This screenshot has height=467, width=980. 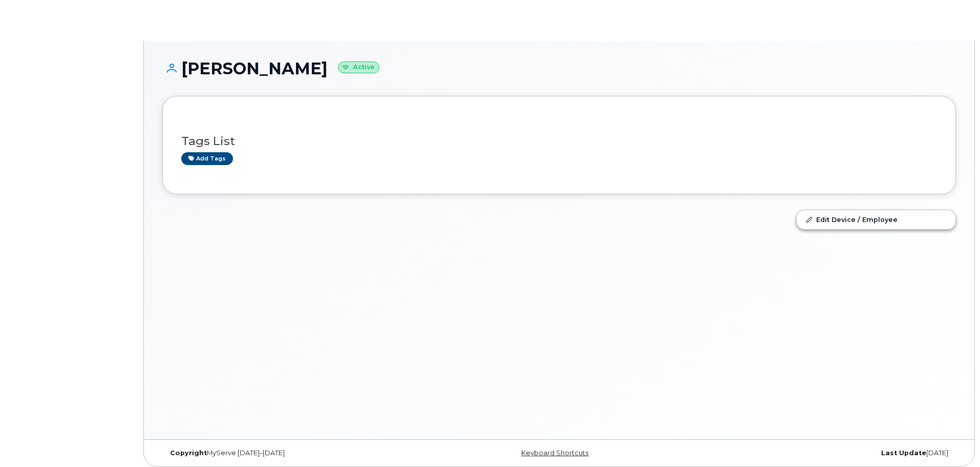 What do you see at coordinates (904, 452) in the screenshot?
I see `strong: Last Update` at bounding box center [904, 452].